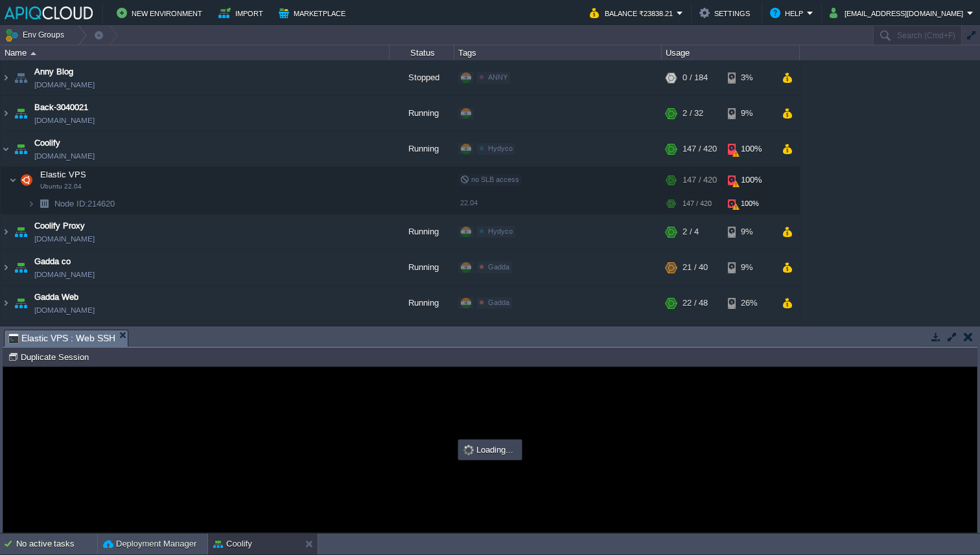 The height and width of the screenshot is (555, 980). What do you see at coordinates (53, 262) in the screenshot?
I see `span: Gadda co` at bounding box center [53, 262].